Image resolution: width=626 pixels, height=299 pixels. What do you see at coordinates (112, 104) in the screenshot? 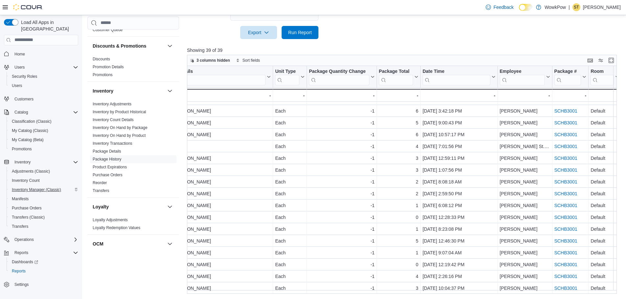
I see `a: Inventory Adjustments` at bounding box center [112, 104].